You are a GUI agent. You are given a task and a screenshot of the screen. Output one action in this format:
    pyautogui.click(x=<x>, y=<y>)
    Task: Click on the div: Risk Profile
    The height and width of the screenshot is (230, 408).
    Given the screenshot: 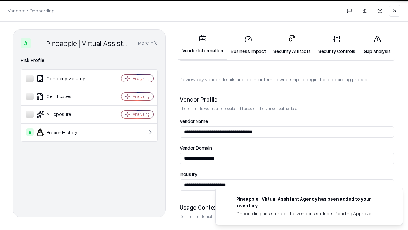 What is the action you would take?
    pyautogui.click(x=89, y=60)
    